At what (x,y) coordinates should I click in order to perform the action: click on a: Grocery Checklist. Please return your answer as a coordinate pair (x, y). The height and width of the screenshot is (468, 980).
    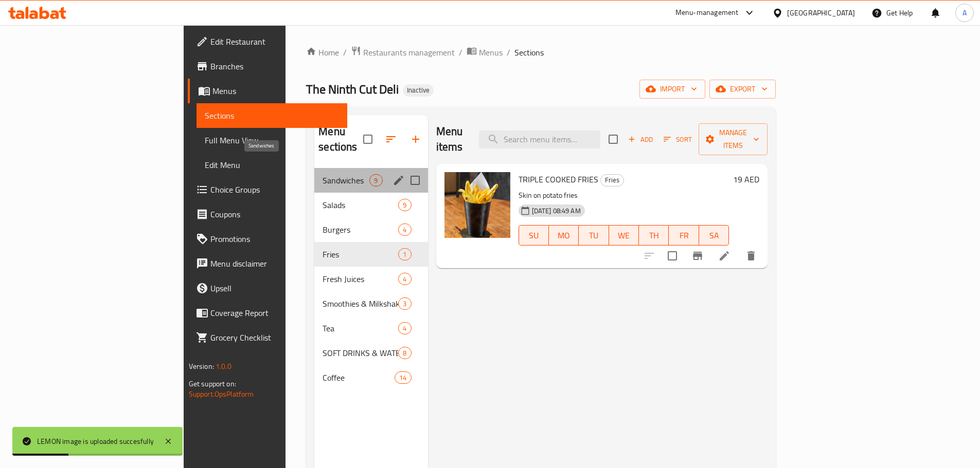
    Looking at the image, I should click on (267, 337).